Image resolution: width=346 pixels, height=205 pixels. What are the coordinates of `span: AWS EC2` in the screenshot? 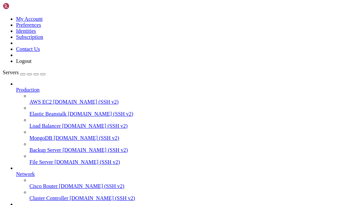 It's located at (40, 102).